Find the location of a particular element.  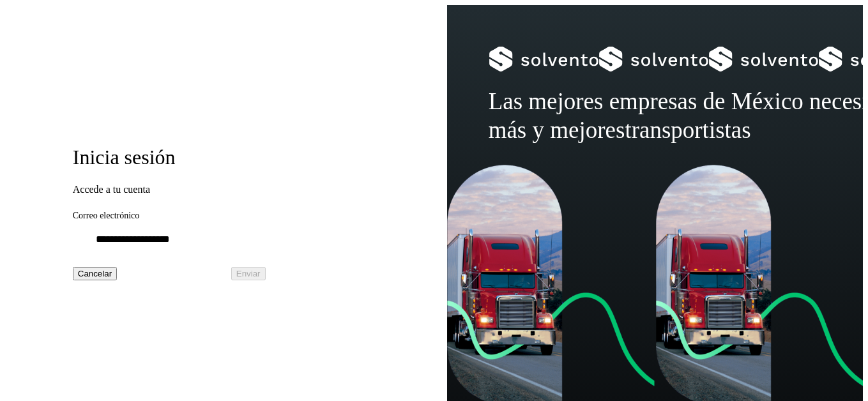

h1: Inicia sesión is located at coordinates (226, 157).